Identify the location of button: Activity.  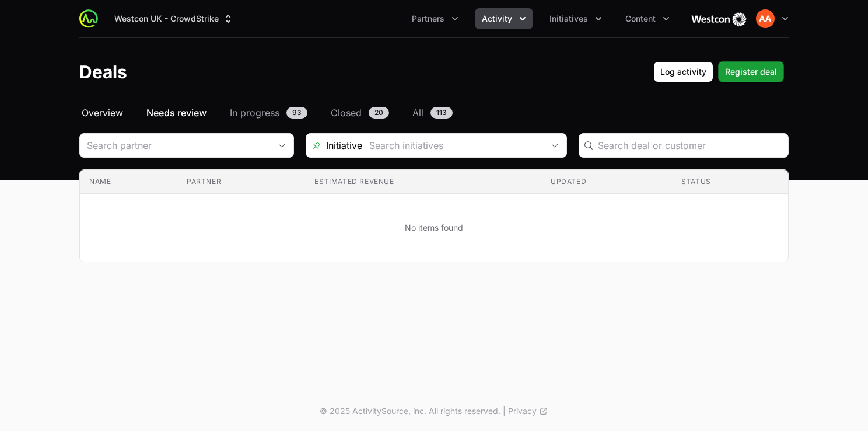
(504, 19).